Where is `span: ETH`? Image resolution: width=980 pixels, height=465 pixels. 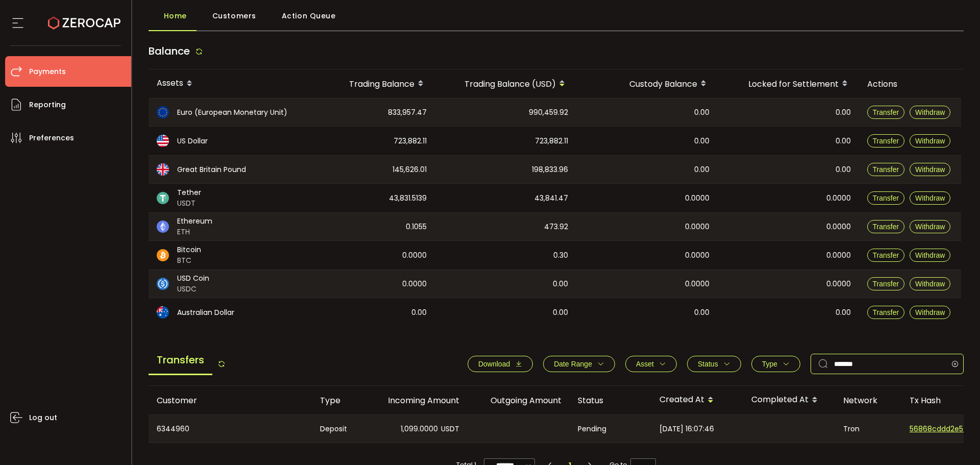 span: ETH is located at coordinates (195, 231).